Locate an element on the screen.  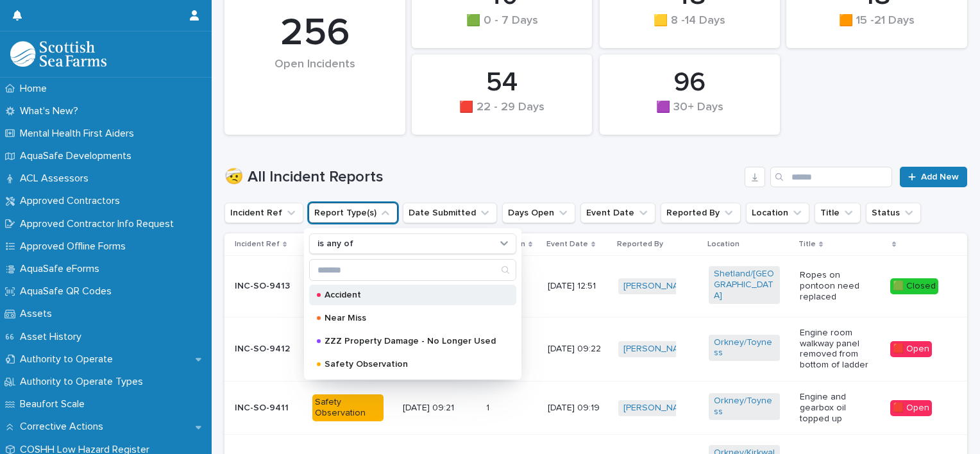
a: Add New is located at coordinates (933, 177).